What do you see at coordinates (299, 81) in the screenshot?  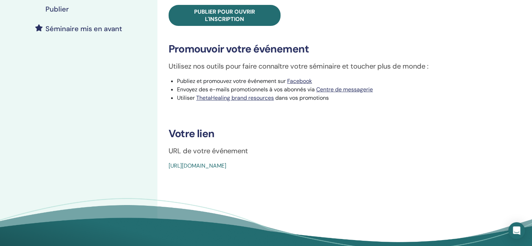 I see `a: Facebook` at bounding box center [299, 81].